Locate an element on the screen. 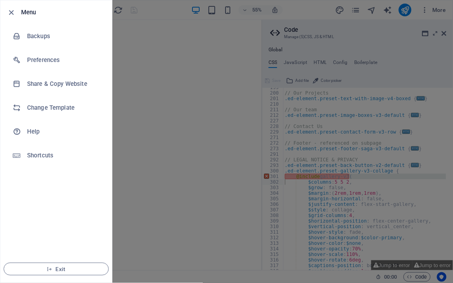 This screenshot has height=283, width=453. button: Exit is located at coordinates (56, 270).